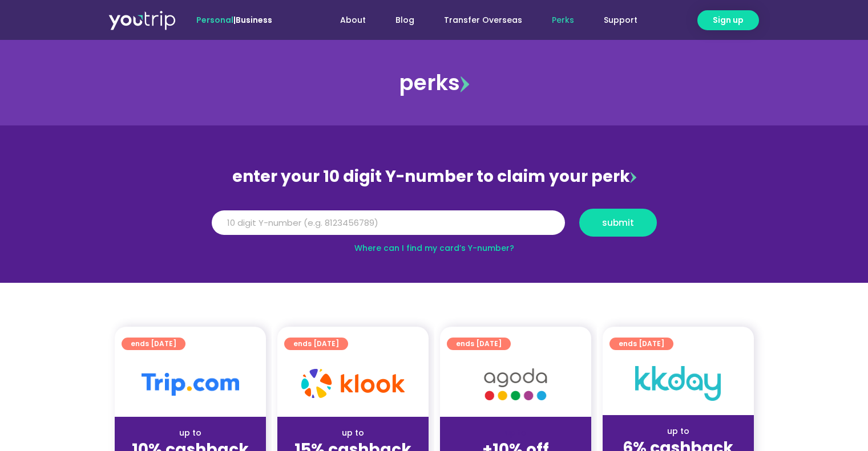 The width and height of the screenshot is (868, 451). Describe the element at coordinates (515, 433) in the screenshot. I see `span: up to` at that location.